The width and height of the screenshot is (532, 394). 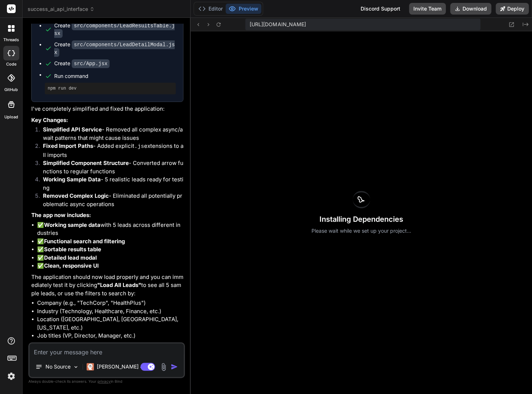 What do you see at coordinates (115, 76) in the screenshot?
I see `span: Run command` at bounding box center [115, 76].